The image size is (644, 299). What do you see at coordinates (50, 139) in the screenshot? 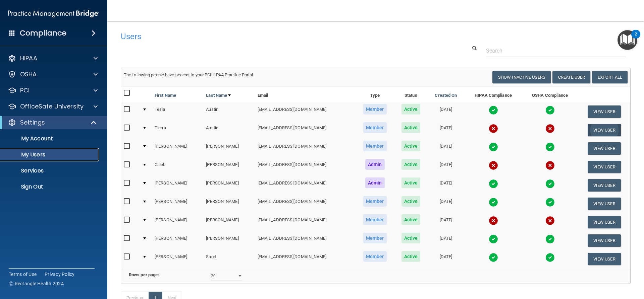
I see `p: My Account` at bounding box center [50, 139].